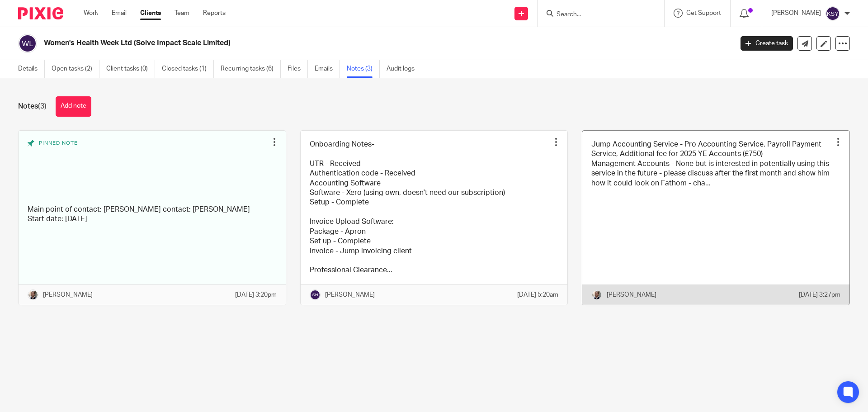  Describe the element at coordinates (317, 43) in the screenshot. I see `h2: Women's Health Week Ltd (Solve Impact Scale Limited)` at that location.